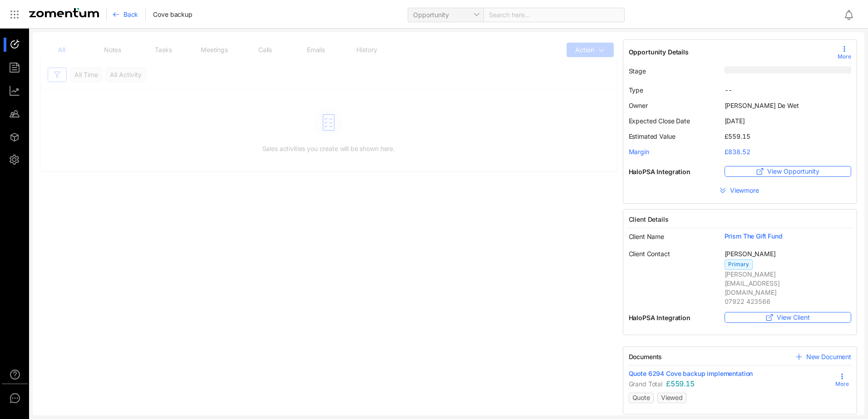 The height and width of the screenshot is (419, 868). Describe the element at coordinates (731, 374) in the screenshot. I see `a: Quote 6294 Cove backup implementation` at that location.